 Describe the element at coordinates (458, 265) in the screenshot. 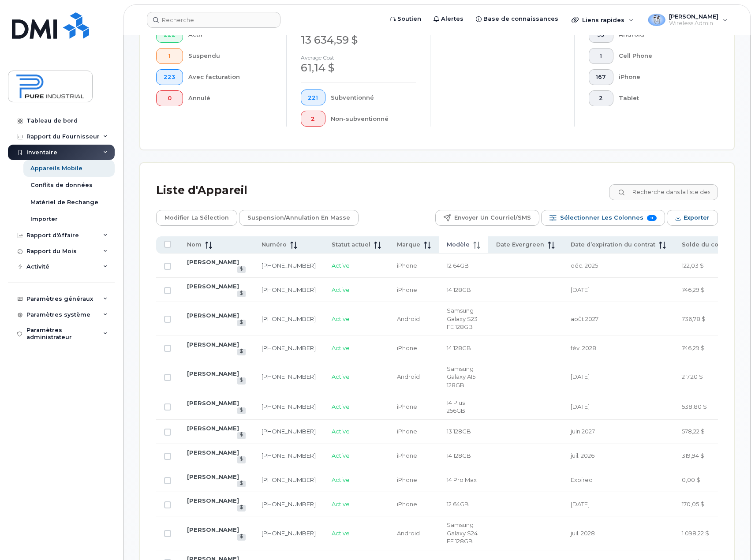

I see `span: 12 64GB` at that location.